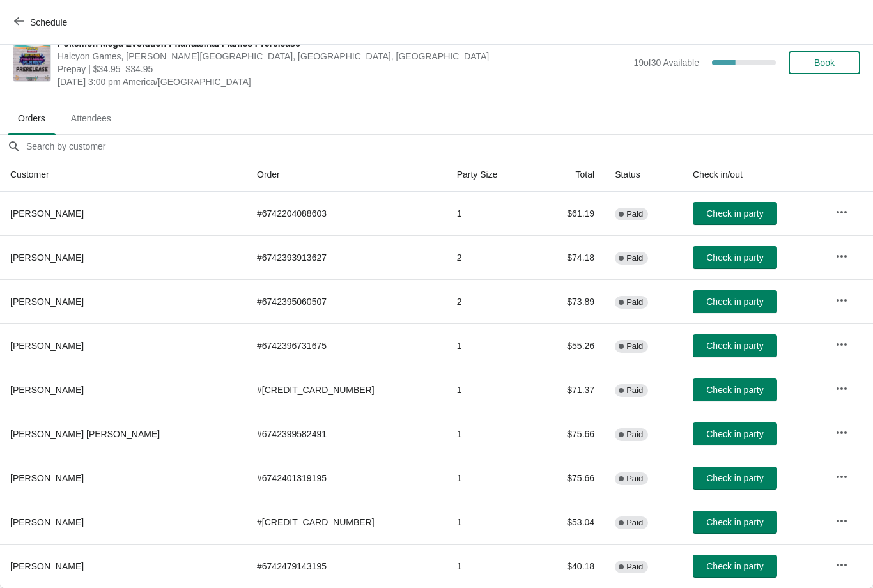 The image size is (873, 588). Describe the element at coordinates (48, 22) in the screenshot. I see `span: Schedule` at that location.